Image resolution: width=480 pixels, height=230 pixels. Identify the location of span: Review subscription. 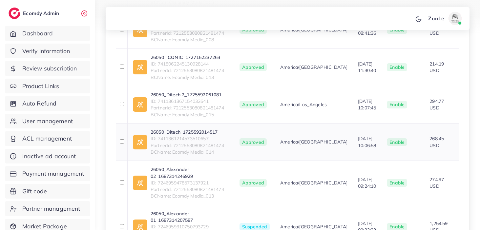
(50, 69).